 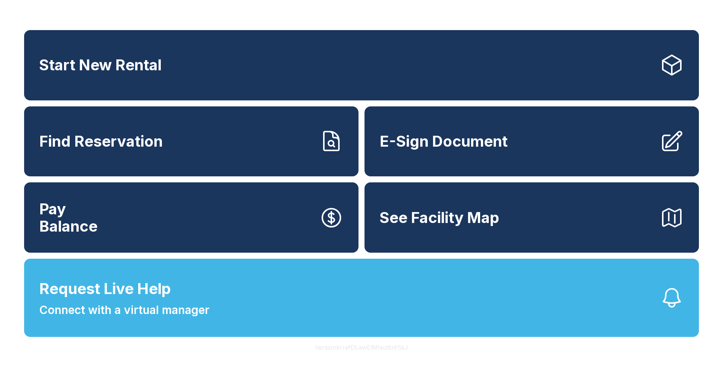 I want to click on button: VersionkrrefDLawElMlwz8nfSsJ, so click(x=361, y=348).